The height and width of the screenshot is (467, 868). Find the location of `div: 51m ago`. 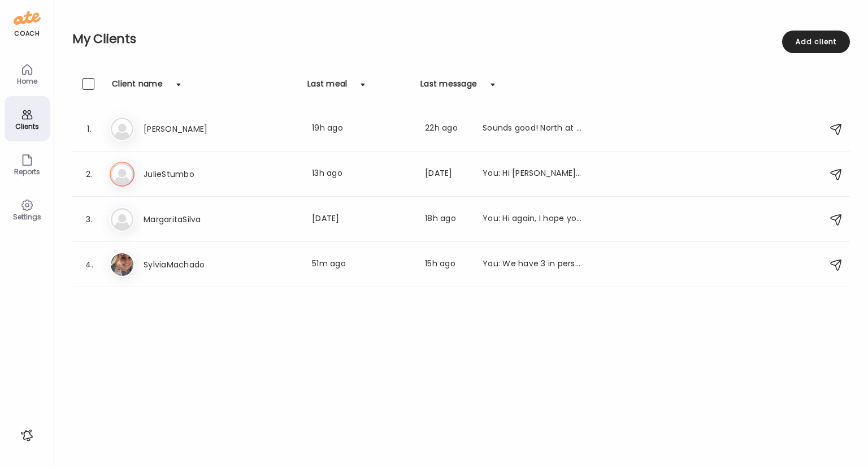

div: 51m ago is located at coordinates (362, 264).